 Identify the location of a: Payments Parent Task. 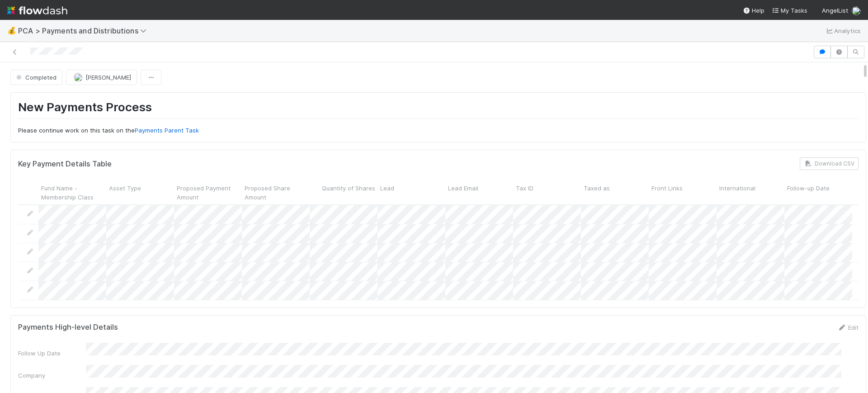
(166, 130).